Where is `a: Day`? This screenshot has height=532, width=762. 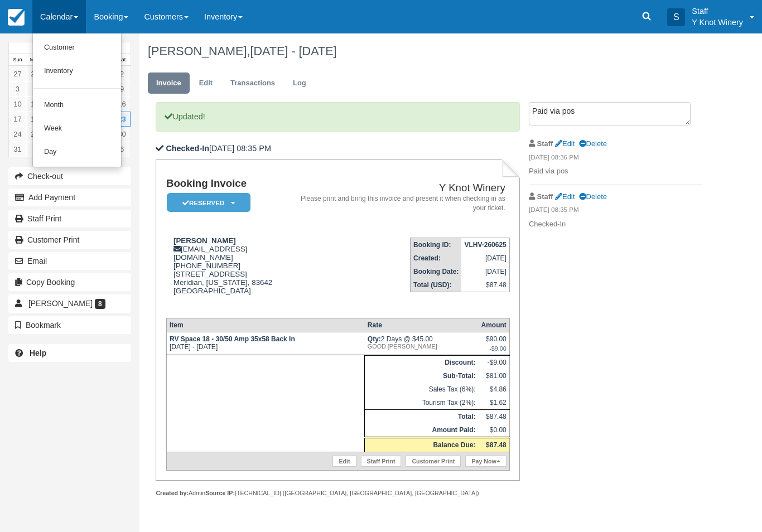 a: Day is located at coordinates (77, 152).